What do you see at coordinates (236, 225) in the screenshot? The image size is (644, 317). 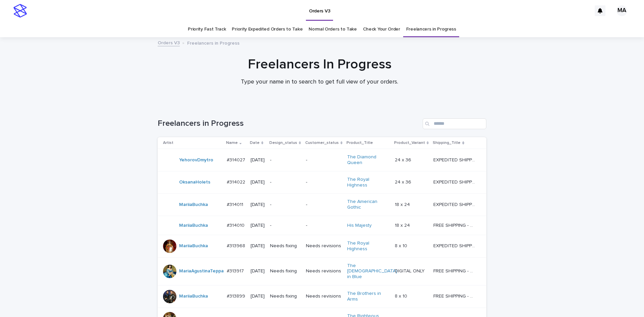 I see `p: #314010` at bounding box center [236, 225].